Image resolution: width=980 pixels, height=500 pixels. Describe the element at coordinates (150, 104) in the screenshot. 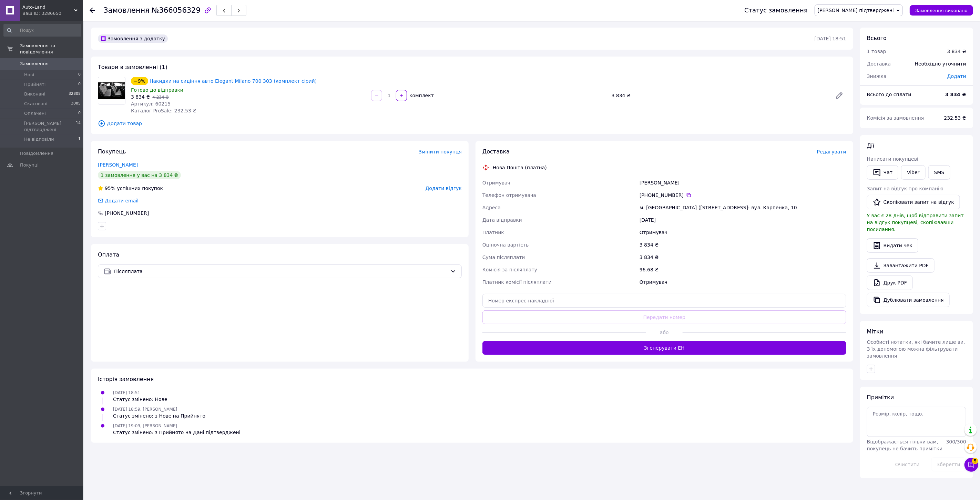

I see `span: Артикул: 60215` at that location.